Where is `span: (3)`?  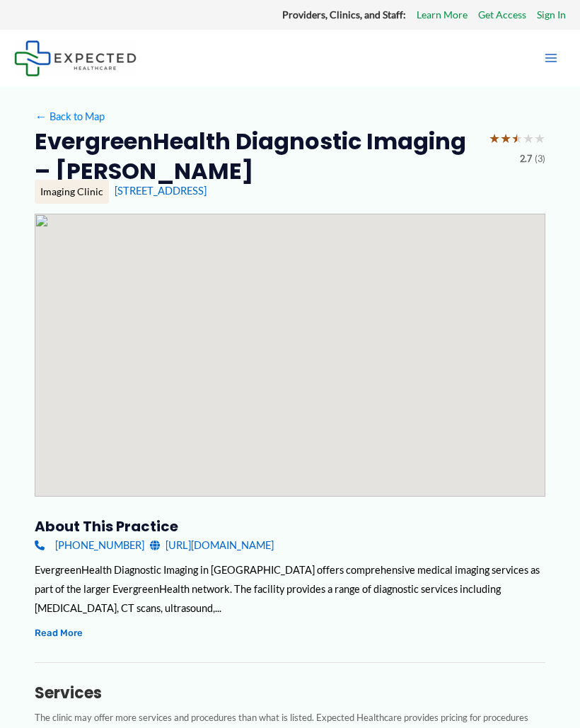
span: (3) is located at coordinates (540, 160).